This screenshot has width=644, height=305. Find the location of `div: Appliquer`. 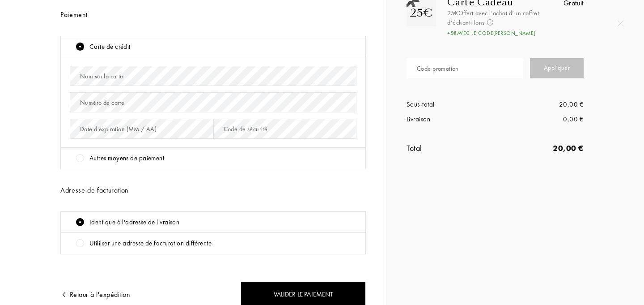

div: Appliquer is located at coordinates (557, 68).